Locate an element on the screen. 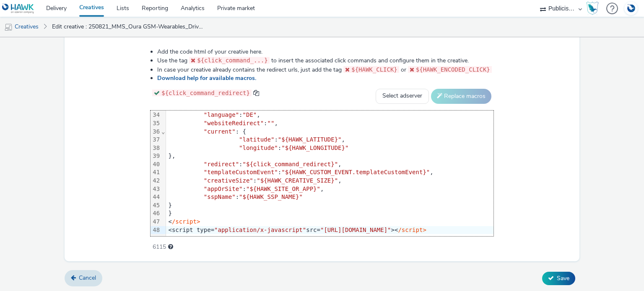  li: In case your creative already contains the redirect urls, just add the tag or is located at coordinates (325, 70).